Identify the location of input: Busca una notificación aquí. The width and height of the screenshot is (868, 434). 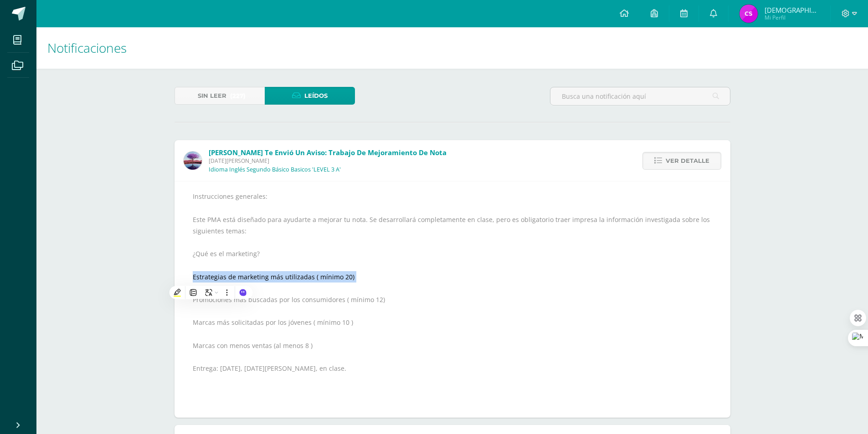
(641, 96).